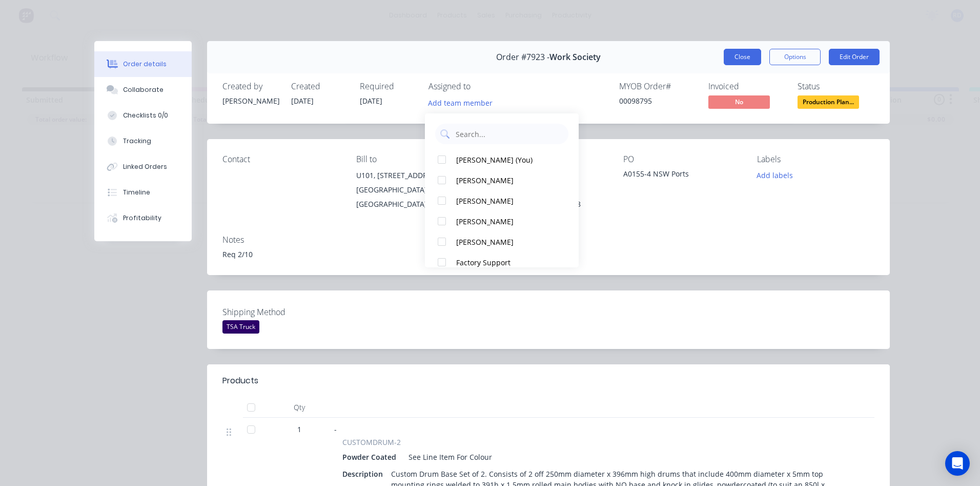 This screenshot has width=980, height=486. Describe the element at coordinates (241, 327) in the screenshot. I see `div: TSA Truck` at that location.